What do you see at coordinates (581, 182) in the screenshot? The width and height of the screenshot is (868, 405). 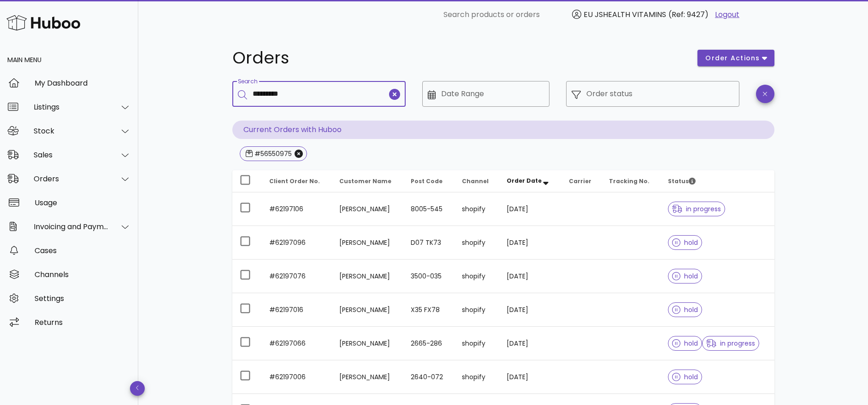 I see `th: Carrier` at bounding box center [581, 182].